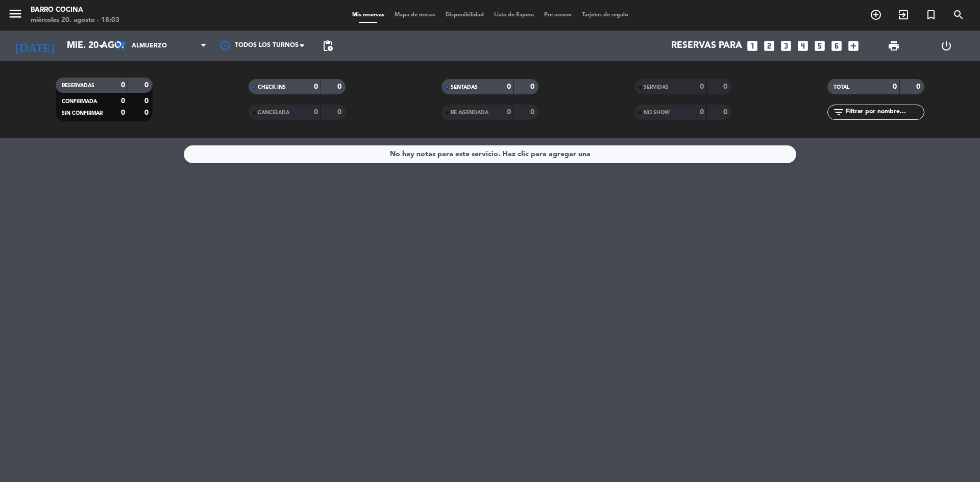 The width and height of the screenshot is (980, 482). Describe the element at coordinates (837, 46) in the screenshot. I see `i: looks_6` at that location.